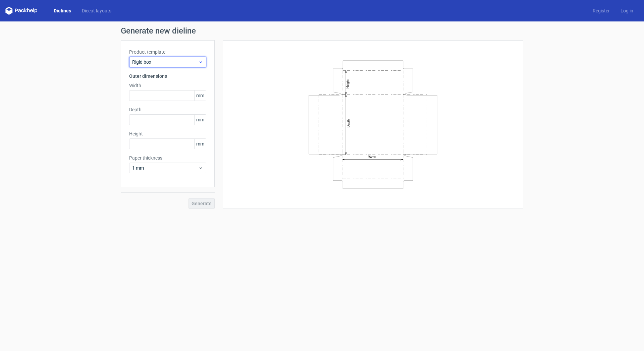 Image resolution: width=644 pixels, height=351 pixels. I want to click on text: Width, so click(372, 157).